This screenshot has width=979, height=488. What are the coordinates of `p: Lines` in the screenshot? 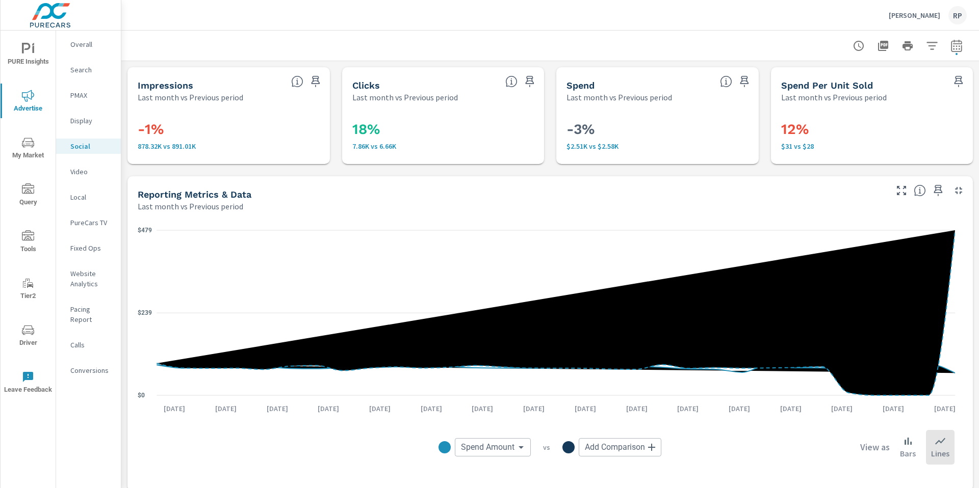 It's located at (940, 454).